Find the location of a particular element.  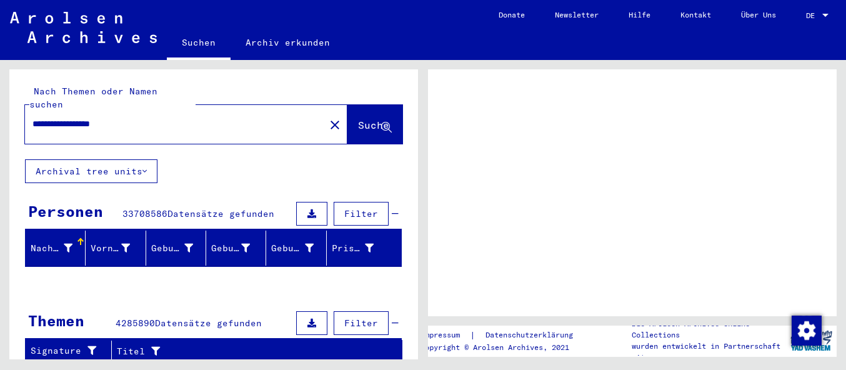

a: Suchen is located at coordinates (199, 44).